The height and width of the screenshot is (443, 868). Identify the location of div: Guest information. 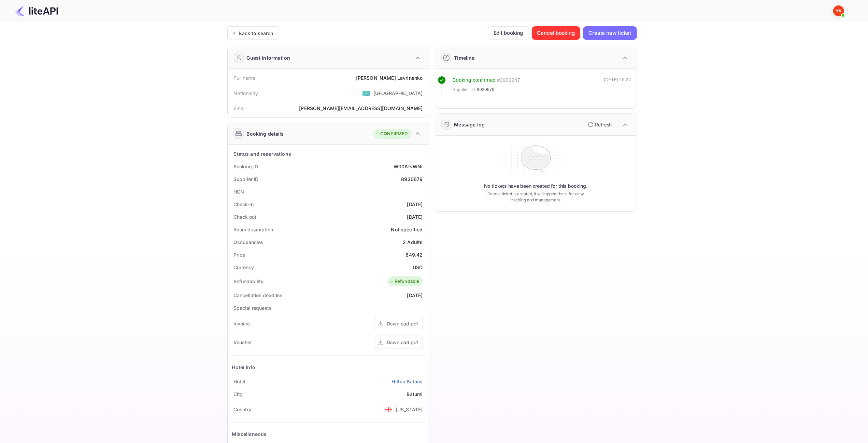
(269, 57).